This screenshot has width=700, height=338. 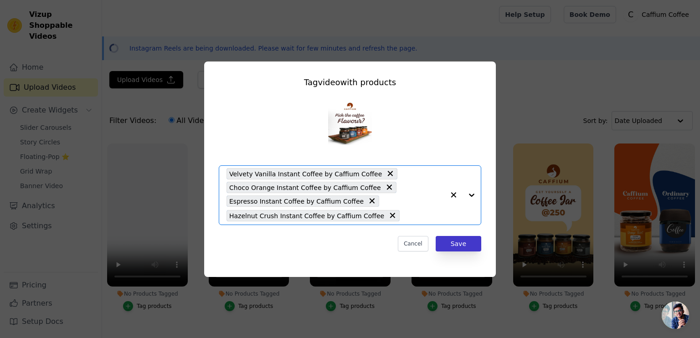 I want to click on span: Velvety Vanilla Instant Coffee by Caffium Coffee, so click(x=306, y=174).